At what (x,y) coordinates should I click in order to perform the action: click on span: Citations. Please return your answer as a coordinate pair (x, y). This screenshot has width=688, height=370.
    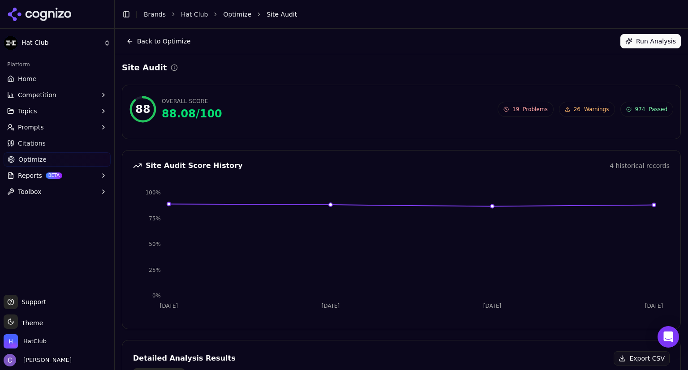
    Looking at the image, I should click on (32, 143).